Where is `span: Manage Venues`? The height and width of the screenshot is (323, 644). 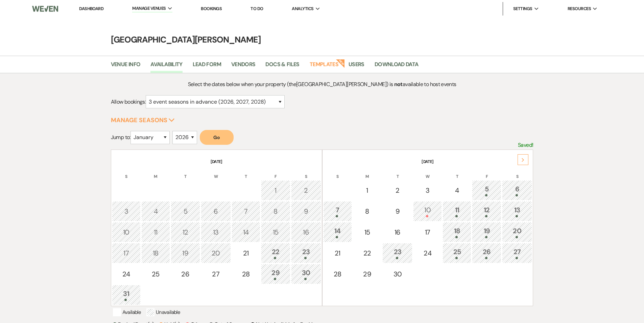 span: Manage Venues is located at coordinates (149, 9).